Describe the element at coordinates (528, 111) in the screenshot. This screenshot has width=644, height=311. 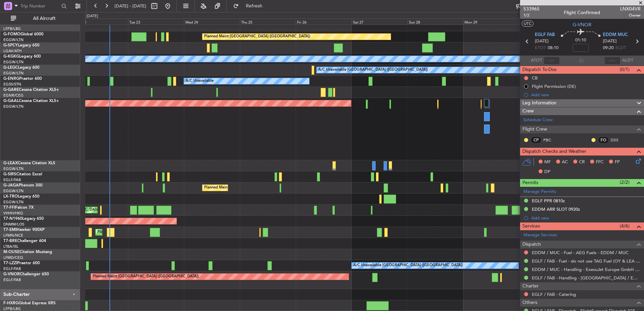
I see `span: Crew` at that location.